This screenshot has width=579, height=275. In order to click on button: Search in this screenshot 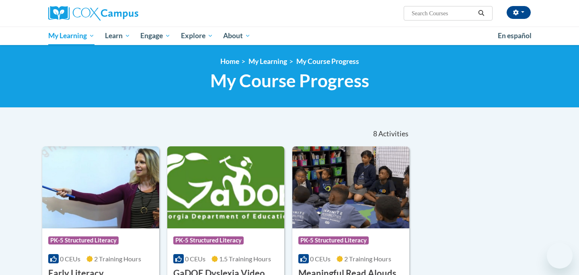, I will do `click(482, 13)`.